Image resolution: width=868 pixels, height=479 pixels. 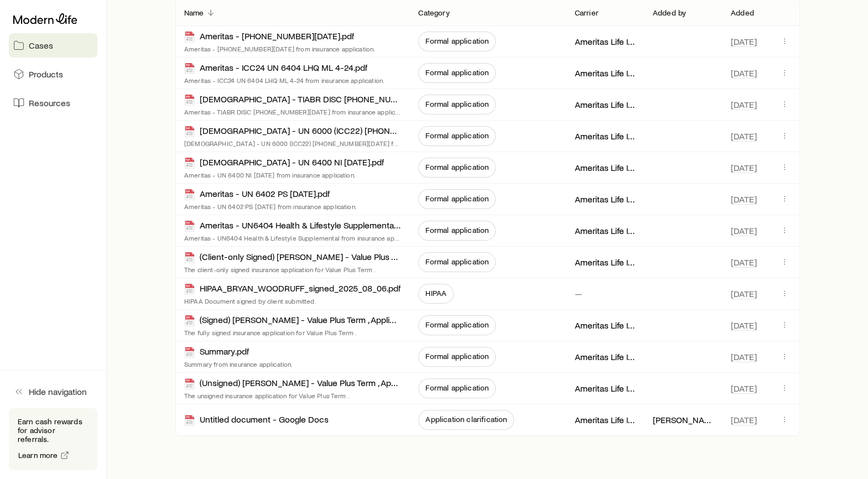 I want to click on p: Name, so click(x=194, y=13).